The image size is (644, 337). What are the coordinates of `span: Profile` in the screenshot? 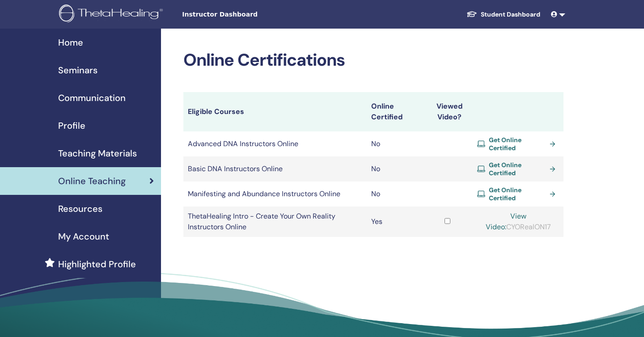 It's located at (72, 126).